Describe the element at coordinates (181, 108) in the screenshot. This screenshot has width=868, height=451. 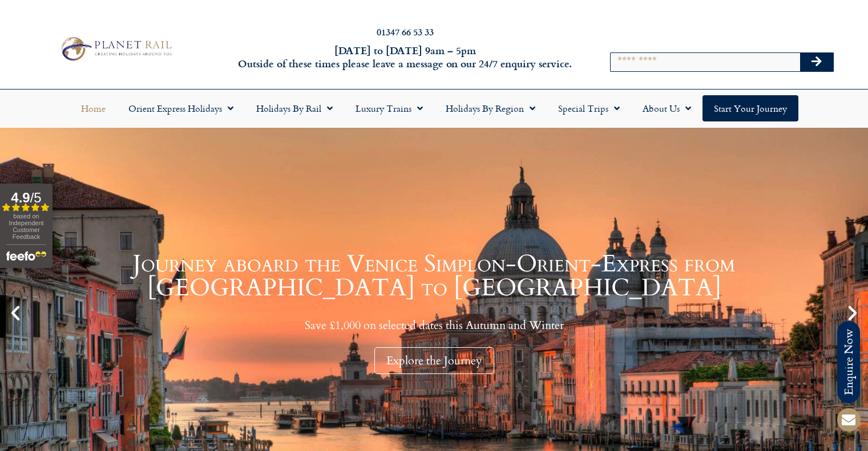
I see `a: Orient Express Holidays` at that location.